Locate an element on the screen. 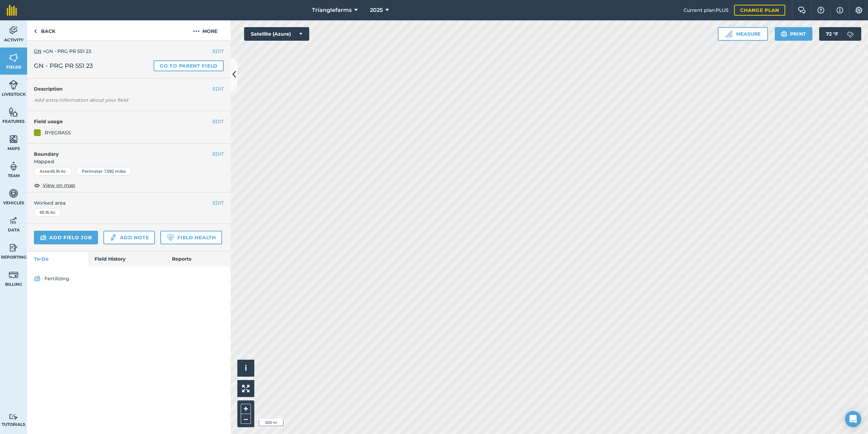  button: Satellite (Azure) is located at coordinates (276, 34).